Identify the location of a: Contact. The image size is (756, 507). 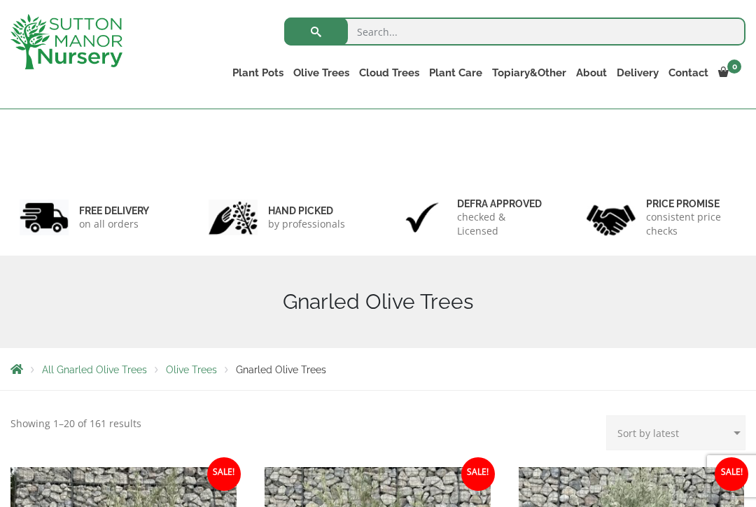
(689, 73).